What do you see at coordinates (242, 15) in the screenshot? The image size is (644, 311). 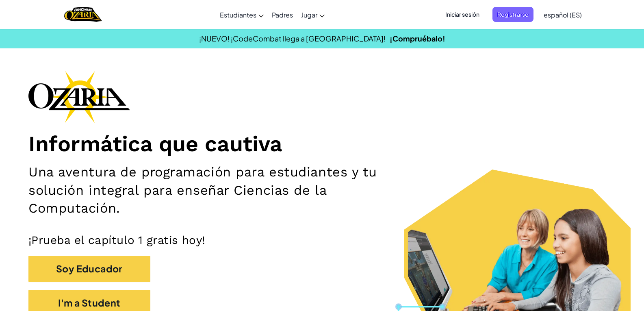 I see `a: Estudiantes` at bounding box center [242, 15].